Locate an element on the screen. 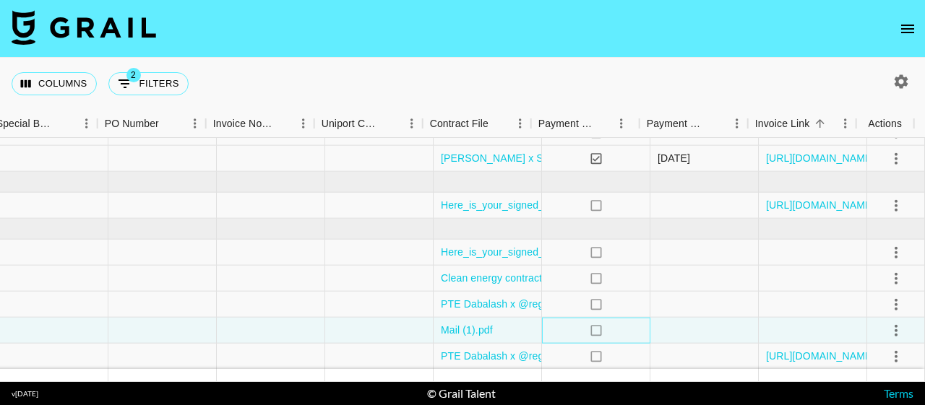 The image size is (925, 405). a: Mail (1).pdf is located at coordinates (467, 330).